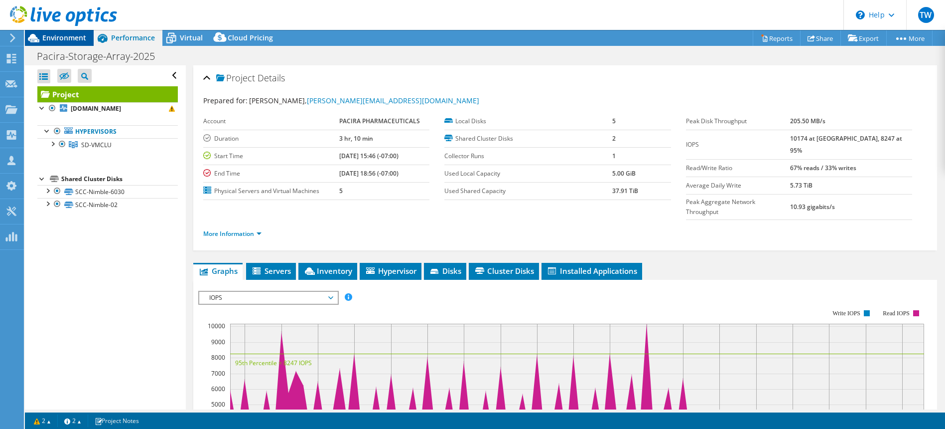 This screenshot has width=945, height=429. Describe the element at coordinates (120, 179) in the screenshot. I see `div: Shared Cluster Disks` at that location.